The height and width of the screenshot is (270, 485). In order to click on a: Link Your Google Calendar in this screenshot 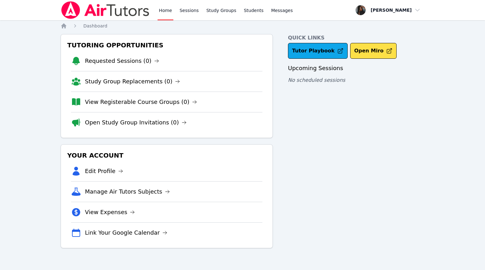, I will do `click(126, 233)`.